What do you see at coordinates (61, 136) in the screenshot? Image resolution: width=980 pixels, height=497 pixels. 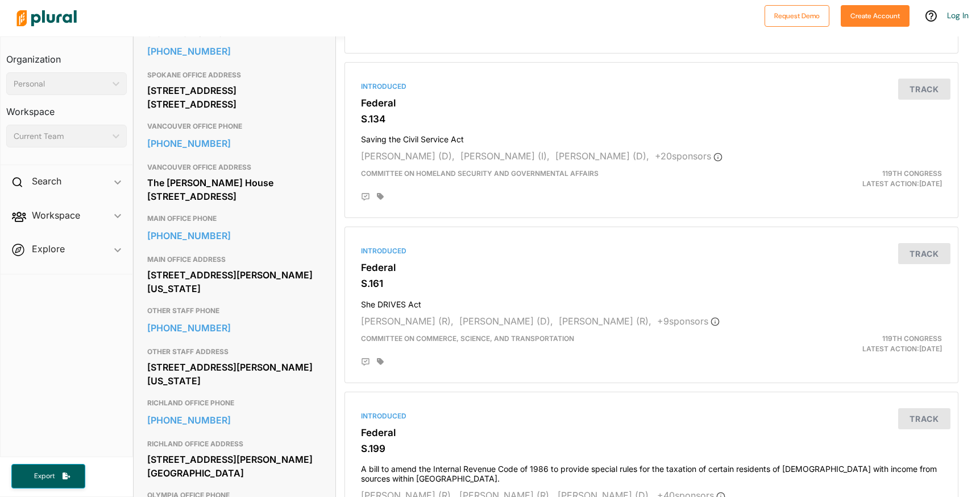 I see `div: Current Team` at bounding box center [61, 136].